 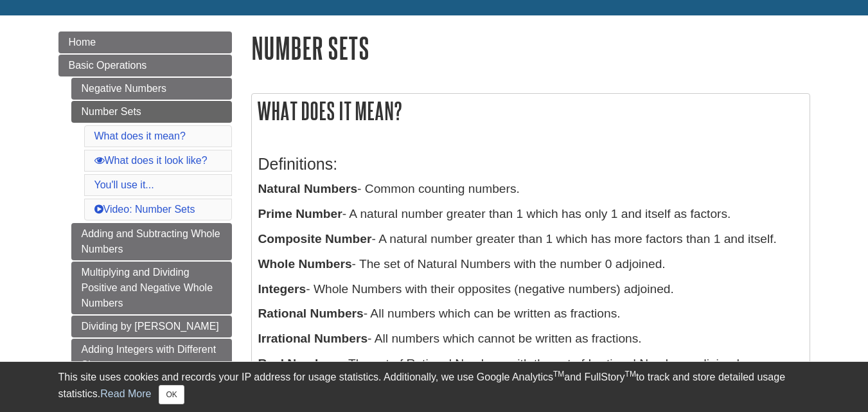 What do you see at coordinates (299, 363) in the screenshot?
I see `b: Real Numbers` at bounding box center [299, 363].